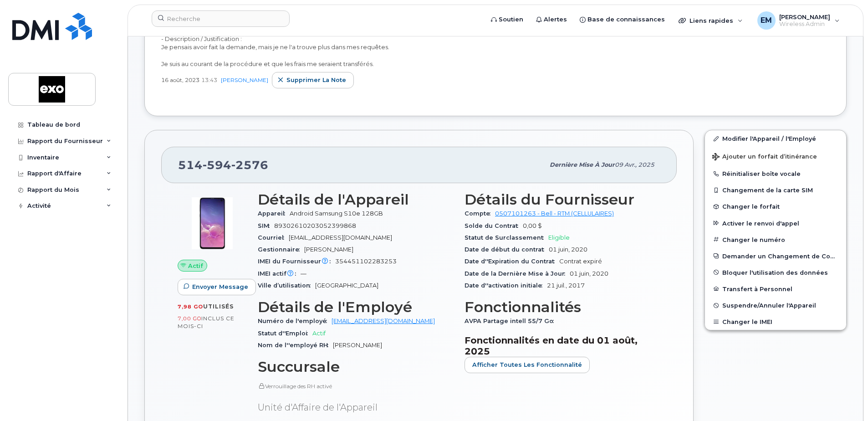  Describe the element at coordinates (711, 21) in the screenshot. I see `span: Liens rapides` at that location.